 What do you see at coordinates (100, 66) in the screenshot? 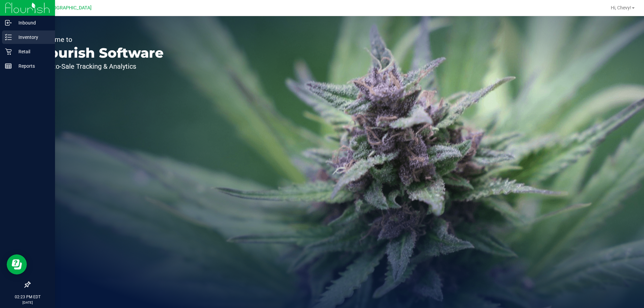
I see `p: Seed-to-Sale Tracking & Analytics` at bounding box center [100, 66].